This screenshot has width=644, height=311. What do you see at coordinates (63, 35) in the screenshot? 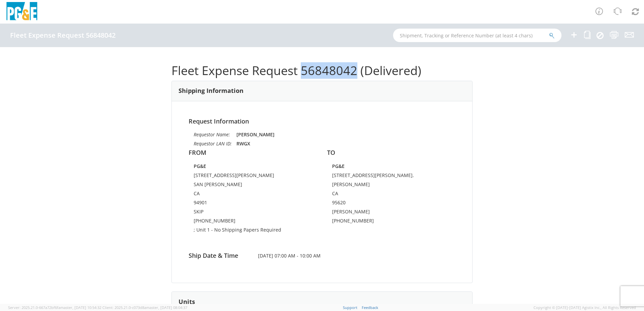
I see `h4: Fleet Expense Request 56848042` at bounding box center [63, 35].